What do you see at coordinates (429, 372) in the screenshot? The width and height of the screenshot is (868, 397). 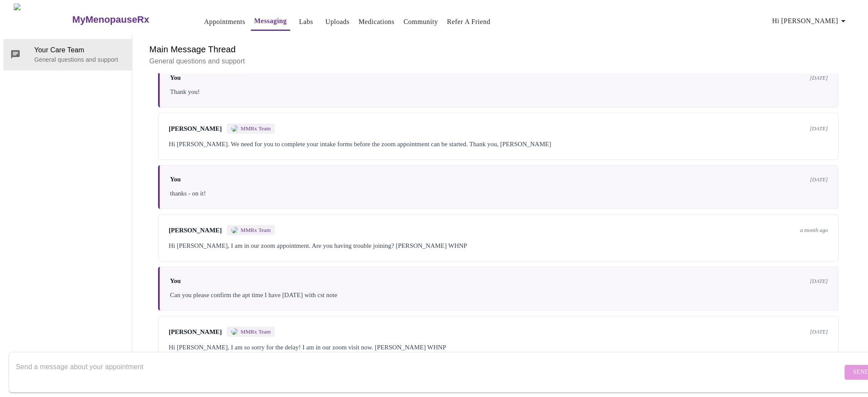 I see `textarea: Send a message about your appointment` at bounding box center [429, 372].